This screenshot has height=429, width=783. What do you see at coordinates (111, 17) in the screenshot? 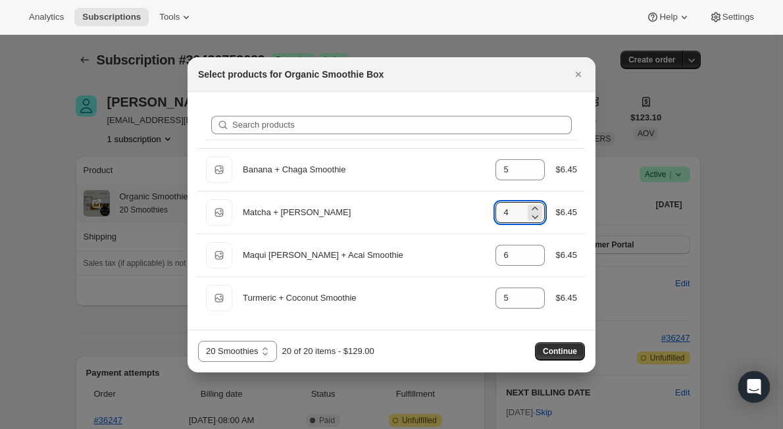
I see `span: Subscriptions` at bounding box center [111, 17].